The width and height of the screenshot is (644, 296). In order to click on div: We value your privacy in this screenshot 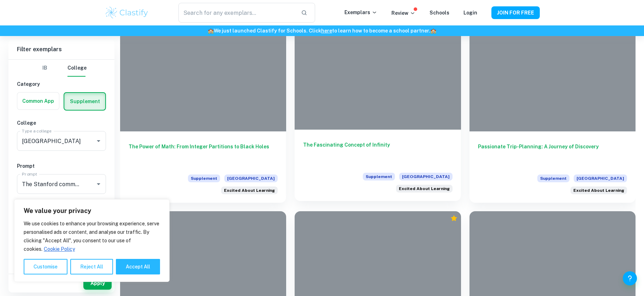, I will do `click(92, 241)`.